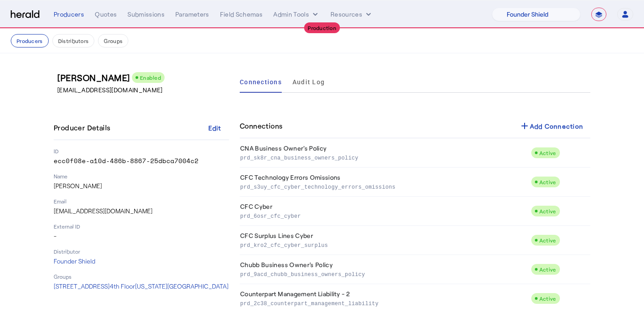 The image size is (644, 311). Describe the element at coordinates (384, 157) in the screenshot. I see `p: prd_sk8r_cna_business_owners_policy` at that location.